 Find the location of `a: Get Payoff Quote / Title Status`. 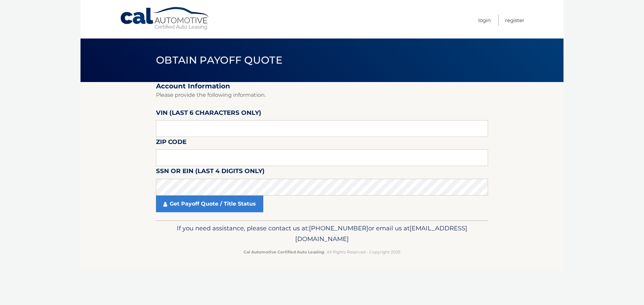

a: Get Payoff Quote / Title Status is located at coordinates (210, 204).